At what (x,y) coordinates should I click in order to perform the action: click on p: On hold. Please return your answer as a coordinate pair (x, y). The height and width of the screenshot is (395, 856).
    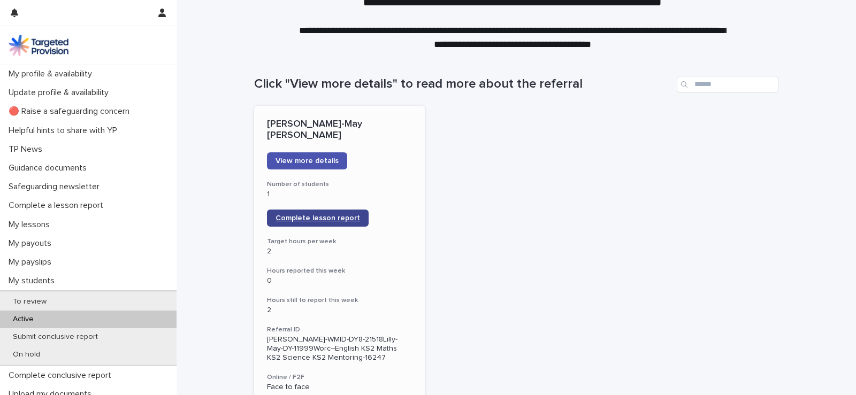
    Looking at the image, I should click on (26, 355).